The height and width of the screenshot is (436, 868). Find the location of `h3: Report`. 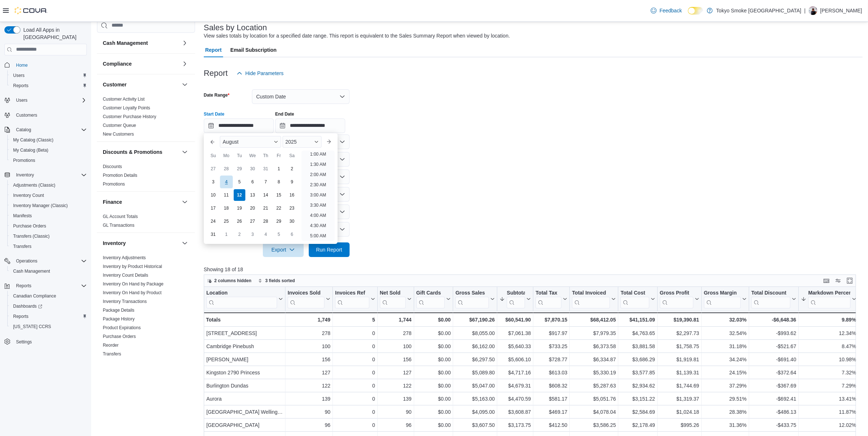

h3: Report is located at coordinates (216, 73).